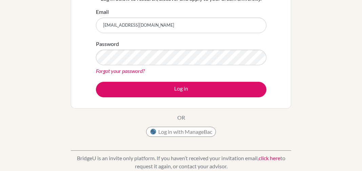 This screenshot has height=171, width=362. I want to click on a: Forgot your password?, so click(120, 71).